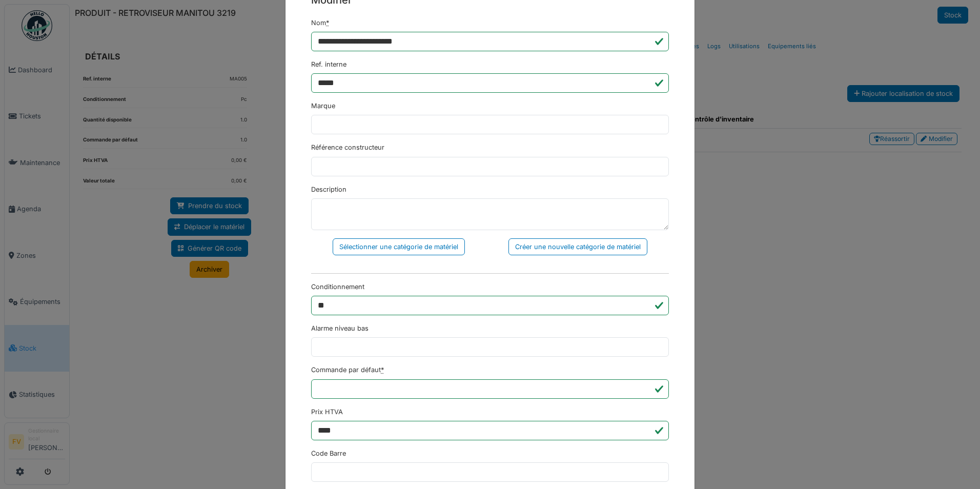 The height and width of the screenshot is (489, 980). I want to click on label: Alarme niveau bas, so click(340, 328).